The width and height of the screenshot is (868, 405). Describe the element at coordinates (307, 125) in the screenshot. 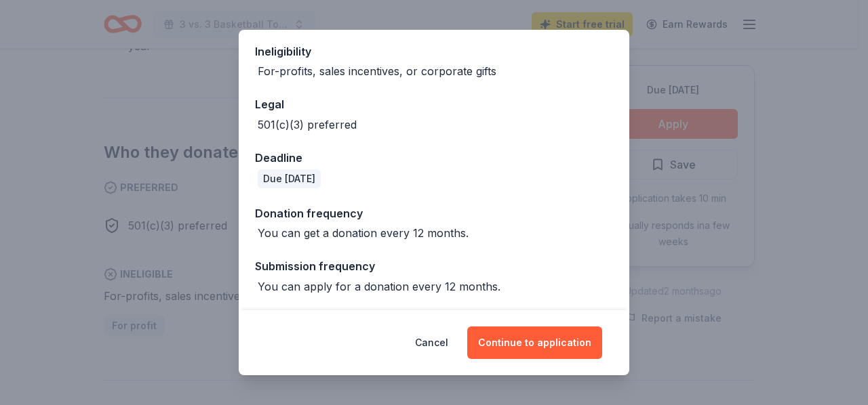

I see `div: 501(c)(3) preferred` at that location.